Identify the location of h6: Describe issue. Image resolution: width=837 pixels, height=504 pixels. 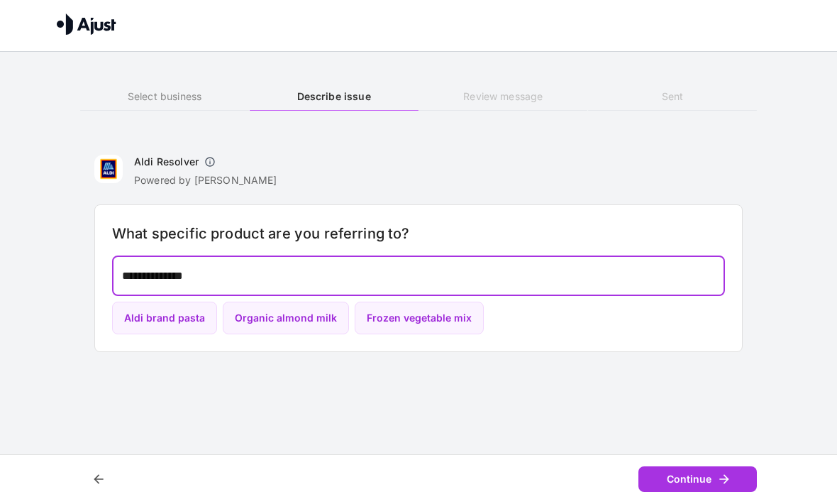
(335, 97).